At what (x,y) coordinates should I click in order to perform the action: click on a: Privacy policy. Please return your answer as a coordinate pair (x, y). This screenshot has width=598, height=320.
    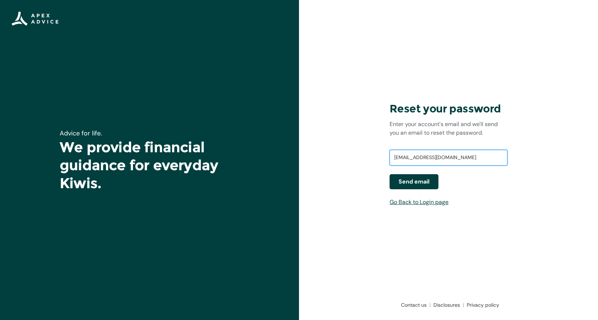
    Looking at the image, I should click on (482, 305).